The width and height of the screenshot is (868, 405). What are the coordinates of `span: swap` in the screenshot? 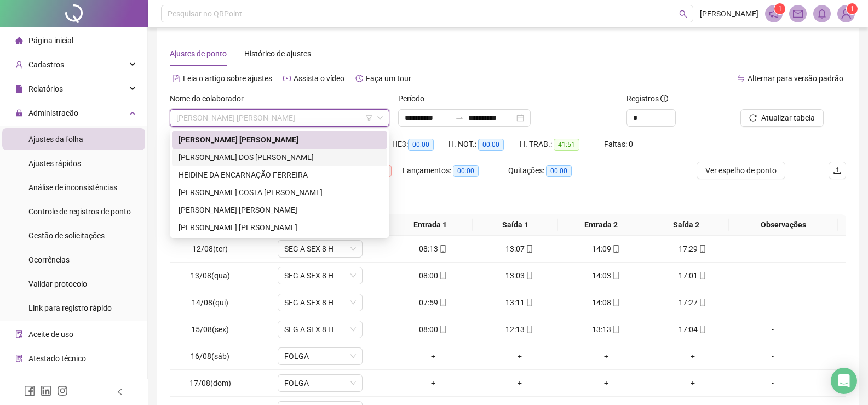 It's located at (741, 78).